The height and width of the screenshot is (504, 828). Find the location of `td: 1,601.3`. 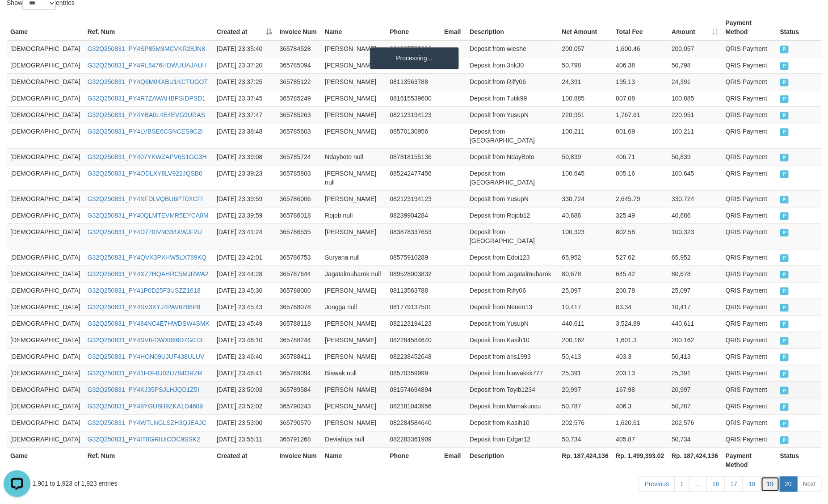

td: 1,601.3 is located at coordinates (640, 339).